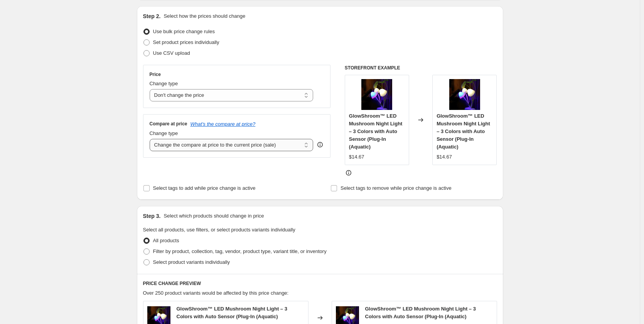 Image resolution: width=644 pixels, height=324 pixels. I want to click on span: All products, so click(166, 240).